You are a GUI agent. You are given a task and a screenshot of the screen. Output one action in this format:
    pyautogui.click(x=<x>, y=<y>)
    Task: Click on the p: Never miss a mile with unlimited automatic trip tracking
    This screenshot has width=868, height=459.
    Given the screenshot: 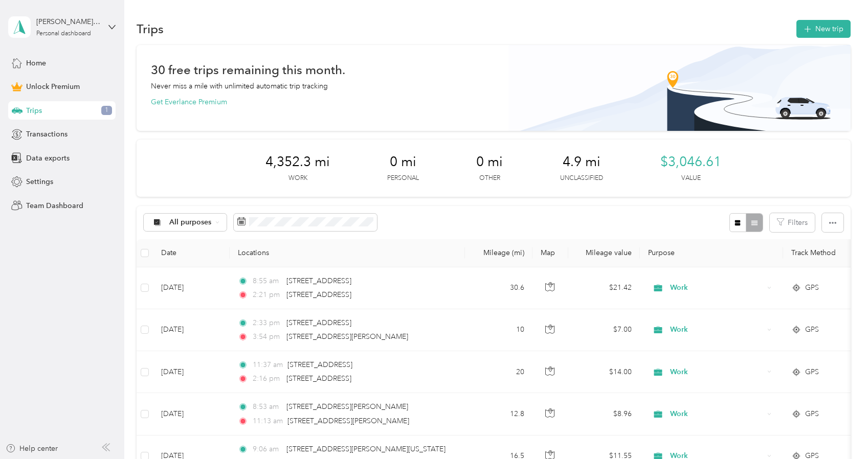 What is the action you would take?
    pyautogui.click(x=239, y=86)
    